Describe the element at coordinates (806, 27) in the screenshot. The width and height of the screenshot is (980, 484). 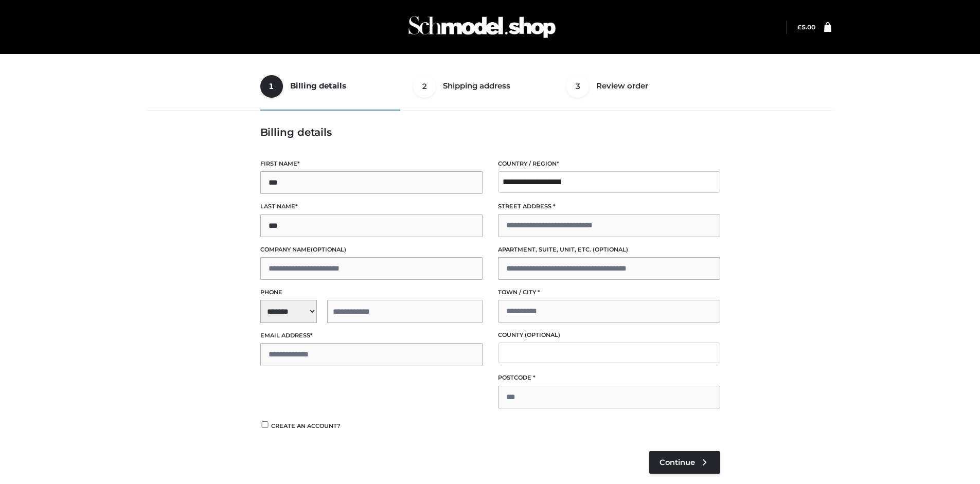
I see `a: £5.00` at that location.